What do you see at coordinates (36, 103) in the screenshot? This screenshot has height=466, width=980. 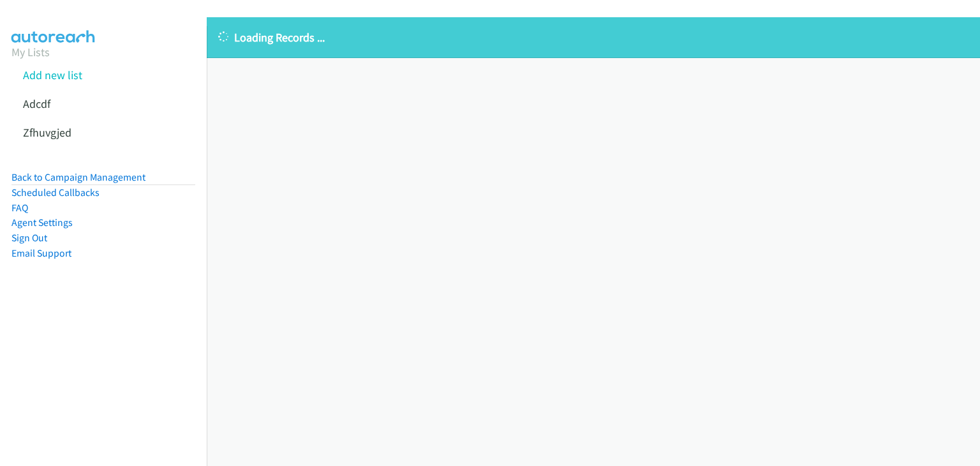 I see `a: Adcdf` at bounding box center [36, 103].